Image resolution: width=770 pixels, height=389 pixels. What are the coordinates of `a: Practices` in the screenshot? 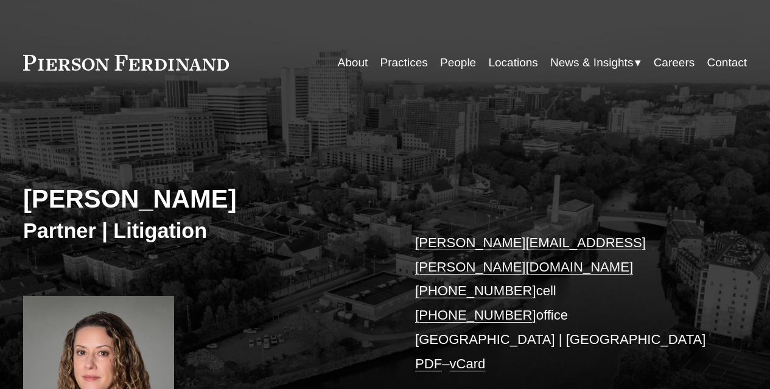 It's located at (404, 63).